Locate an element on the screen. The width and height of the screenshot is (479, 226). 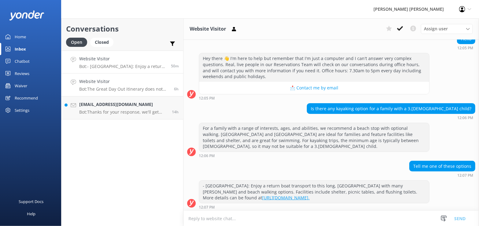
button: 📩 Contact me by email is located at coordinates (314, 88).